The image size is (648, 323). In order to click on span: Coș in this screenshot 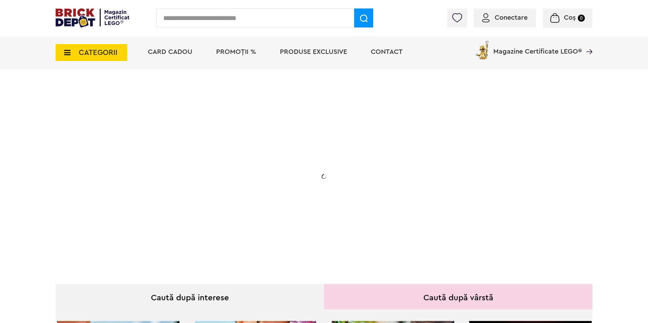, I will do `click(569, 18)`.